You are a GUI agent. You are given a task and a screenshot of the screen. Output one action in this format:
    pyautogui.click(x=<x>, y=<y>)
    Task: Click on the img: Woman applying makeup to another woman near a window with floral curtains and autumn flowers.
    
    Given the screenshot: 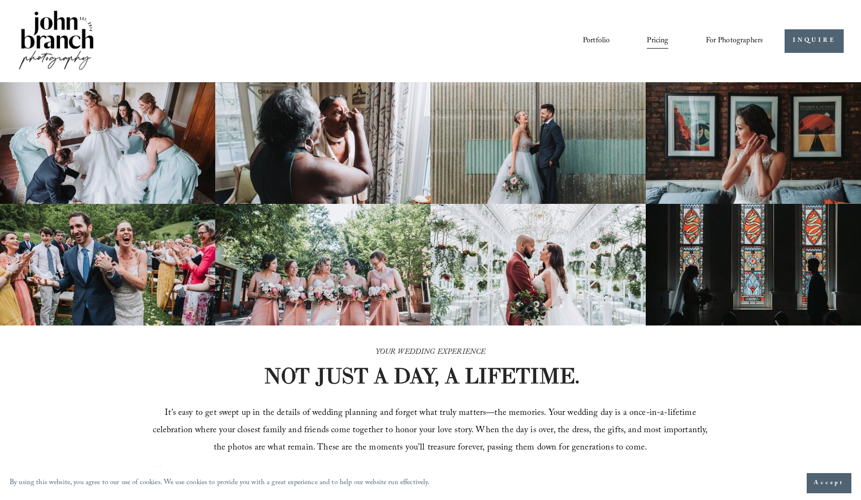 What is the action you would take?
    pyautogui.click(x=323, y=143)
    